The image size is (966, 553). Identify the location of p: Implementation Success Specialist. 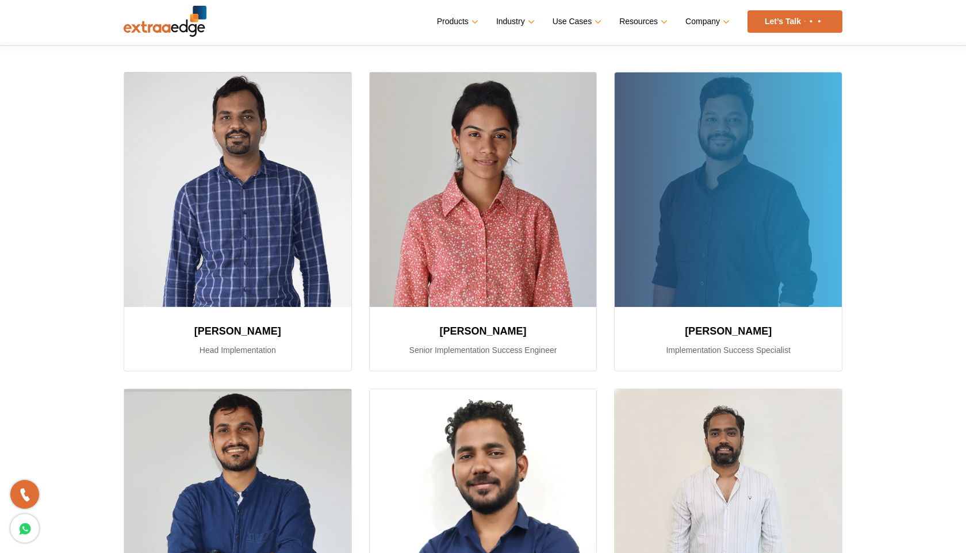
(728, 350).